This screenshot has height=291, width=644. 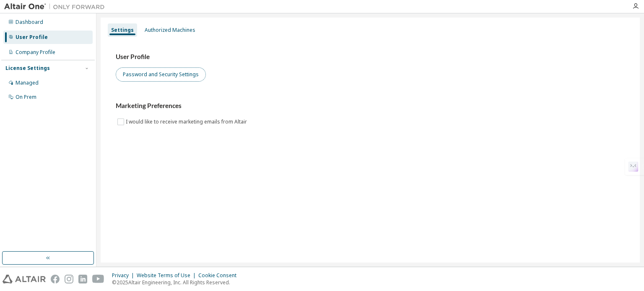 What do you see at coordinates (187, 122) in the screenshot?
I see `label: I would like to receive marketing emails from Altair` at bounding box center [187, 122].